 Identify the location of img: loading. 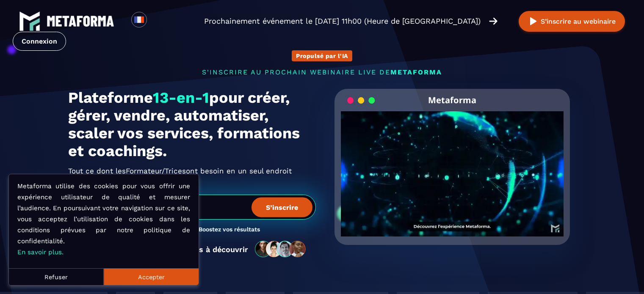
(361, 101).